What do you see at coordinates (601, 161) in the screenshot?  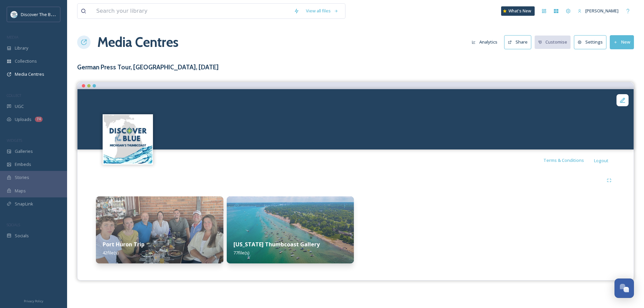 I see `span: Logout` at bounding box center [601, 161].